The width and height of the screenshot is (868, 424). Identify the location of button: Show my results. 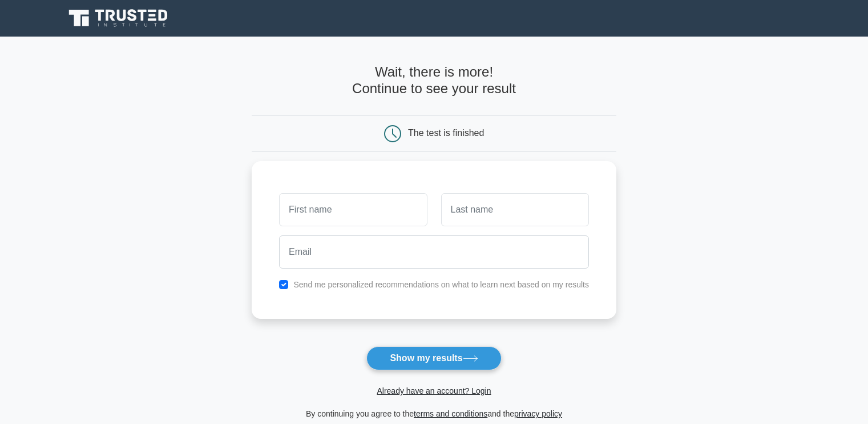
(434, 358).